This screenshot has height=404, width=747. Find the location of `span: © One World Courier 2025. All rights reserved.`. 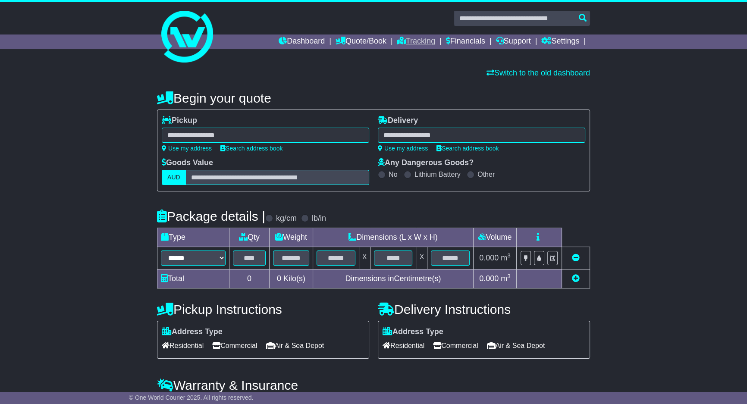

span: © One World Courier 2025. All rights reserved. is located at coordinates (191, 398).